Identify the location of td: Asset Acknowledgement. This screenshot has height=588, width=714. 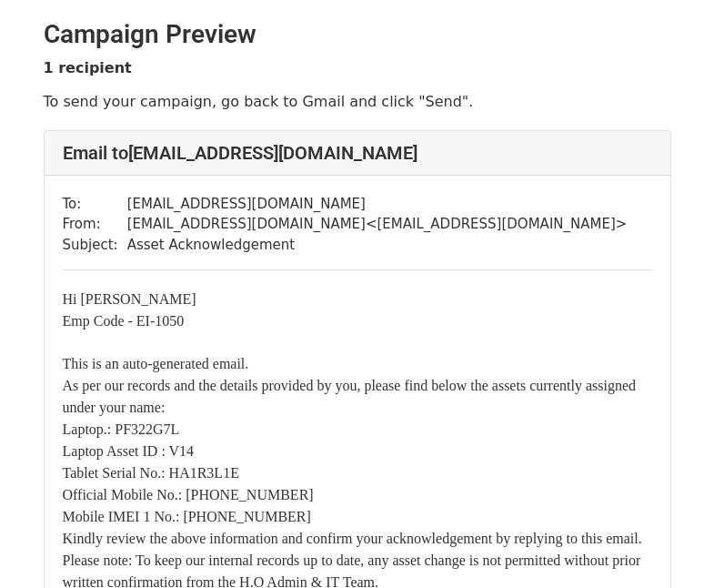
(377, 245).